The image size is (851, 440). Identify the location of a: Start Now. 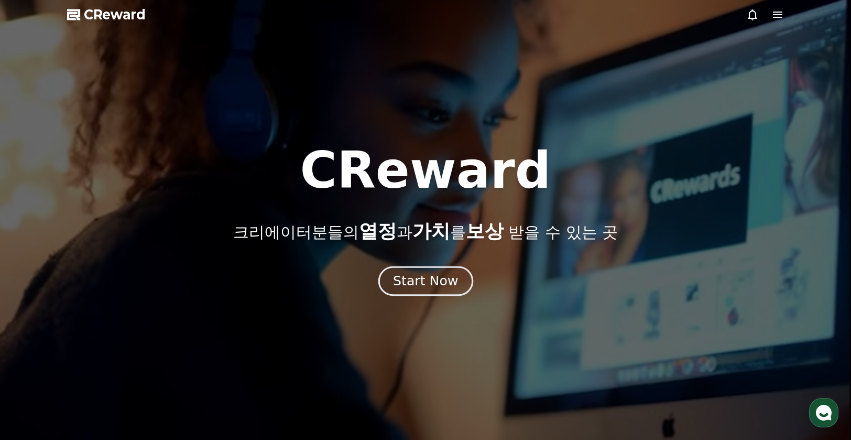
(426, 282).